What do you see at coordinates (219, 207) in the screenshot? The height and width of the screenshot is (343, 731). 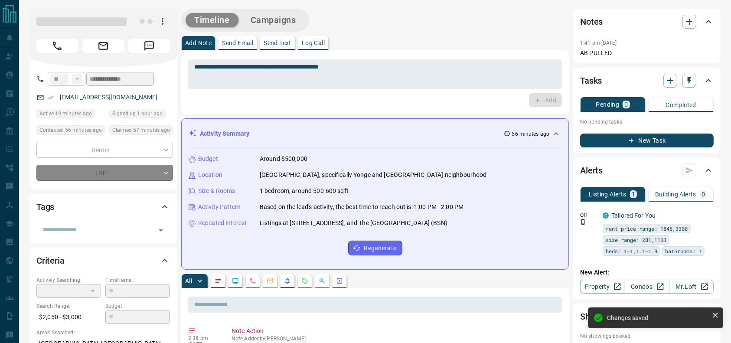 I see `p: Activity Pattern` at bounding box center [219, 207].